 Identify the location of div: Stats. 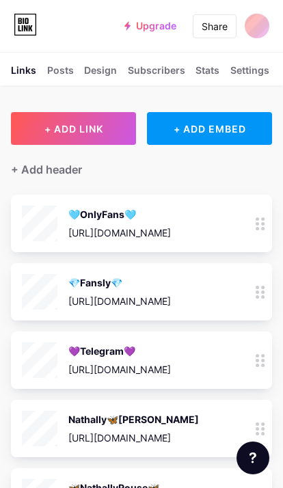
(207, 74).